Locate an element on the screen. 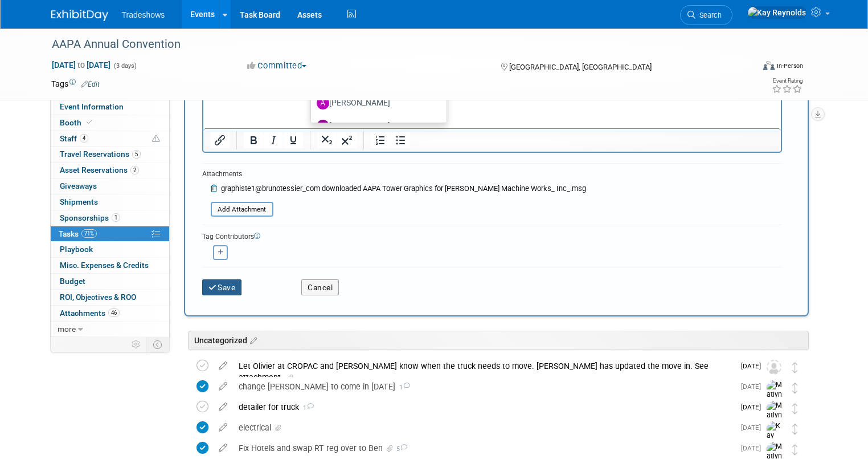  span: 4 is located at coordinates (84, 138).